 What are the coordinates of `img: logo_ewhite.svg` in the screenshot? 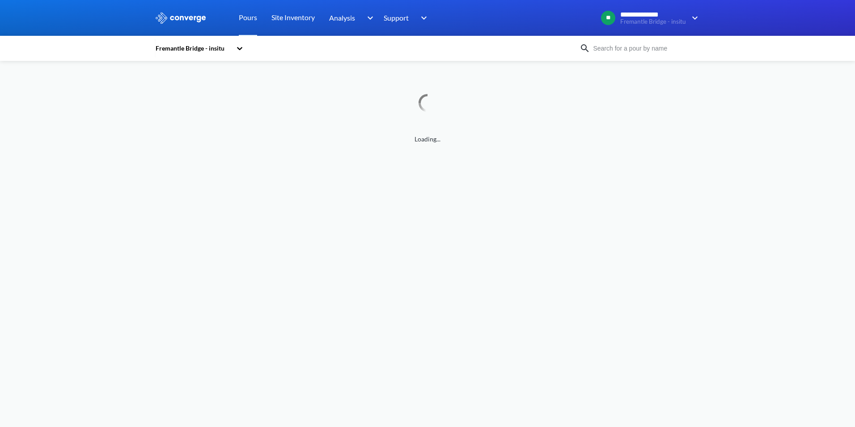 It's located at (181, 18).